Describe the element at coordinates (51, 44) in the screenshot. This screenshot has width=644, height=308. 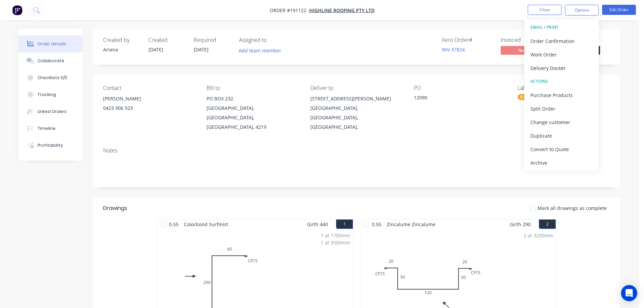
I see `button: Order details` at that location.